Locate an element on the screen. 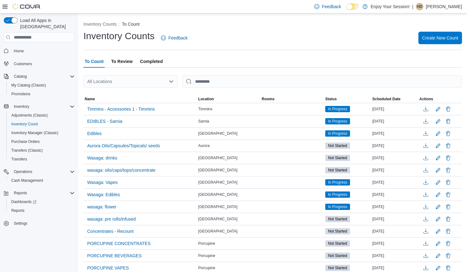 This screenshot has width=467, height=272. span: Purchase Orders is located at coordinates (25, 142).